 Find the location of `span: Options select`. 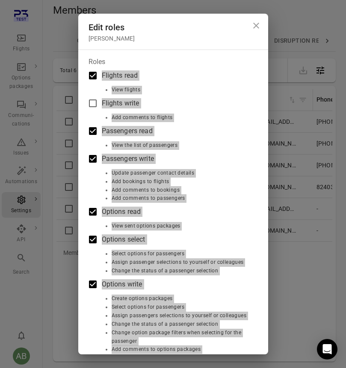

span: Options select is located at coordinates (124, 240).